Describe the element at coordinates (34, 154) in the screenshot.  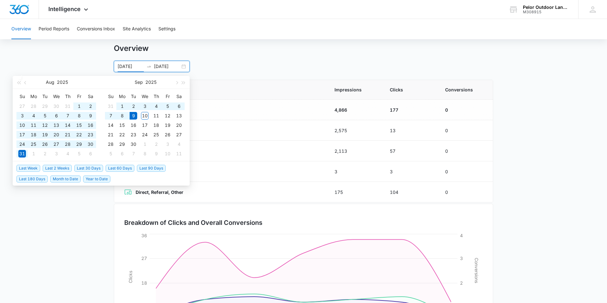
I see `td: 2025-09-01` at that location.